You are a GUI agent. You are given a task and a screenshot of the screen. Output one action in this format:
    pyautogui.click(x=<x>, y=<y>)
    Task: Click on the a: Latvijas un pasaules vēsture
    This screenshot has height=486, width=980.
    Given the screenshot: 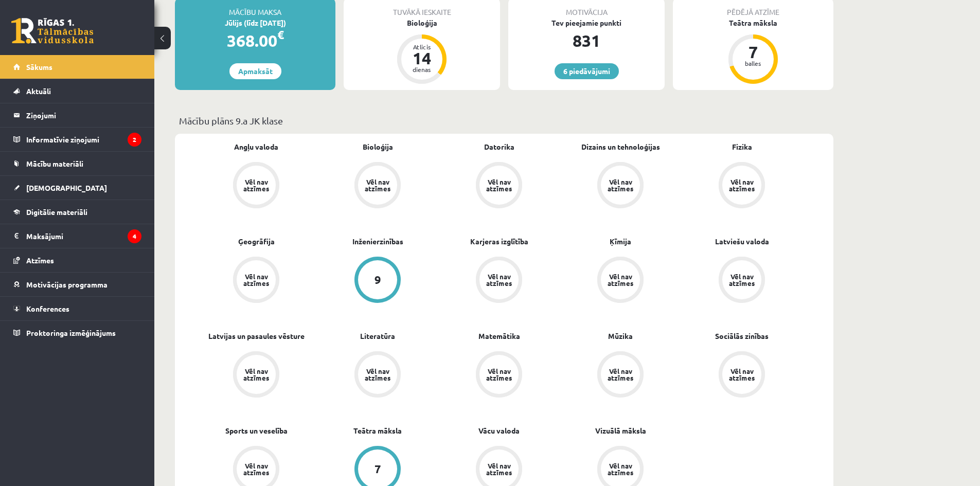 What is the action you would take?
    pyautogui.click(x=256, y=336)
    